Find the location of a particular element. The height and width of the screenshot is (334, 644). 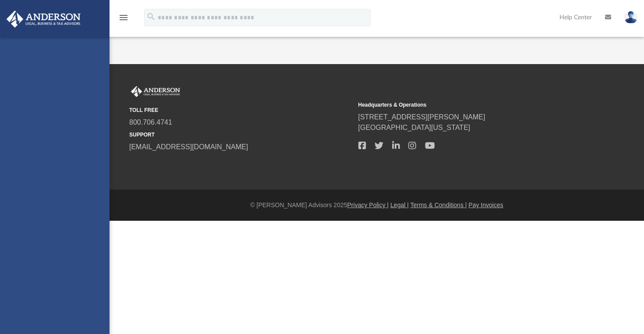

a: menu is located at coordinates (123, 19).